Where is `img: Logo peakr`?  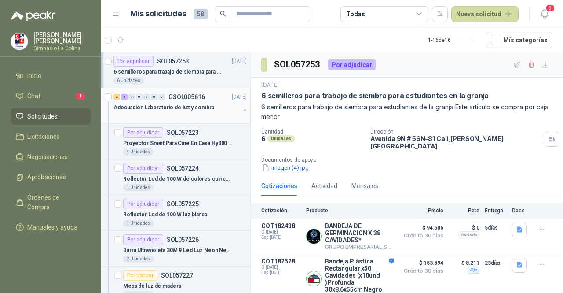 img: Logo peakr is located at coordinates (33, 16).